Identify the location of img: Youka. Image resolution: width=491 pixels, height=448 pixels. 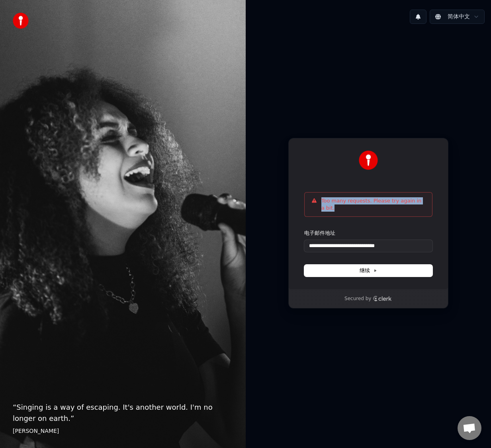
(368, 160).